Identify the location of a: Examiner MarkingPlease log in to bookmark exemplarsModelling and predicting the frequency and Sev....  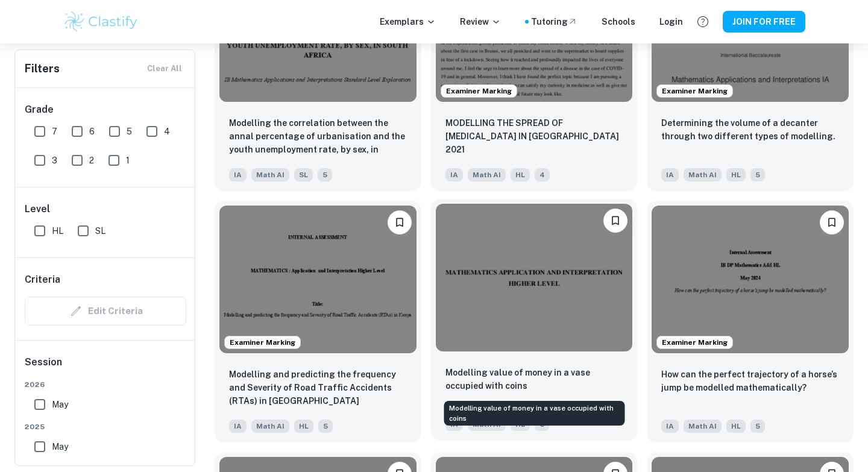
(318, 321).